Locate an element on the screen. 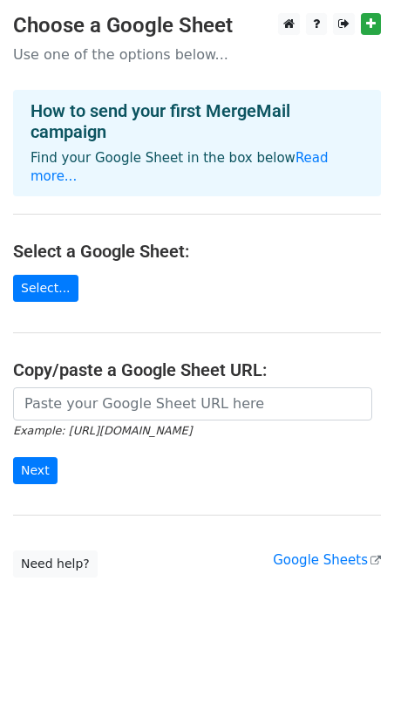  h3: Choose a Google Sheet is located at coordinates (197, 25).